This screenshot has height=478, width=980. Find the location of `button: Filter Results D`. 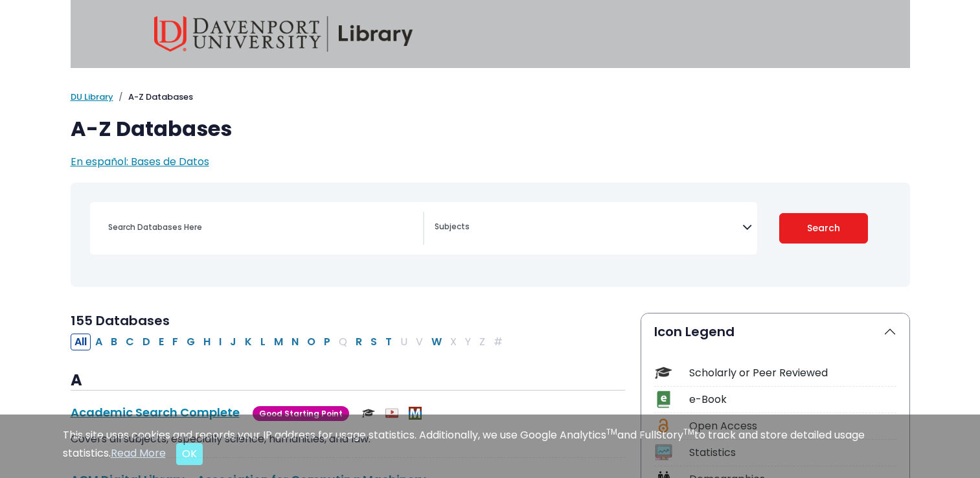

button: Filter Results D is located at coordinates (147, 342).